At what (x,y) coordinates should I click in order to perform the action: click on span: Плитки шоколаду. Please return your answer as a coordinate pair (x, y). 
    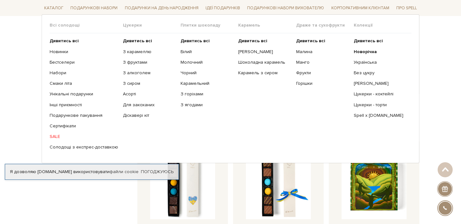
    Looking at the image, I should click on (209, 25).